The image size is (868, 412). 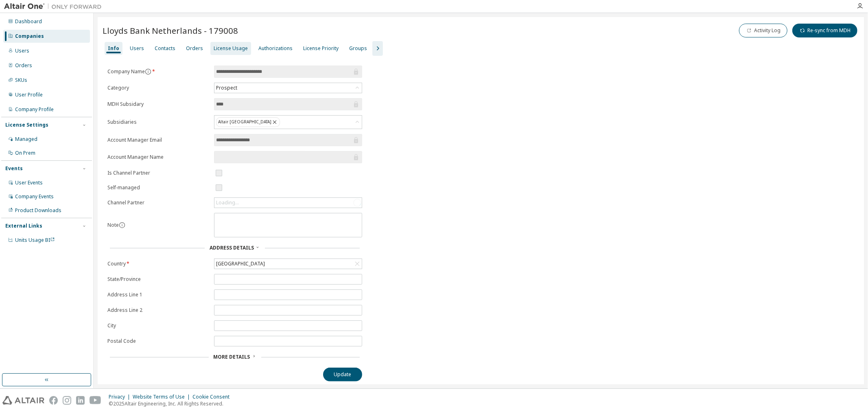 What do you see at coordinates (165, 48) in the screenshot?
I see `div: Contacts` at bounding box center [165, 48].